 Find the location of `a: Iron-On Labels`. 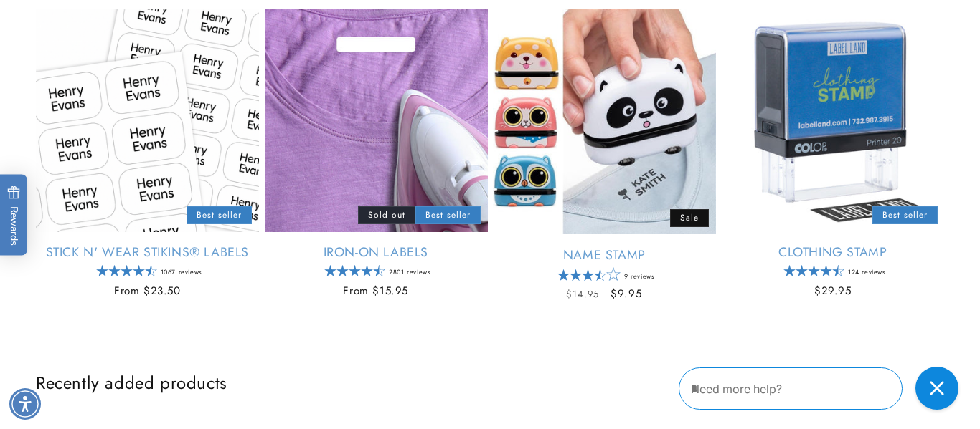

a: Iron-On Labels is located at coordinates (376, 252).